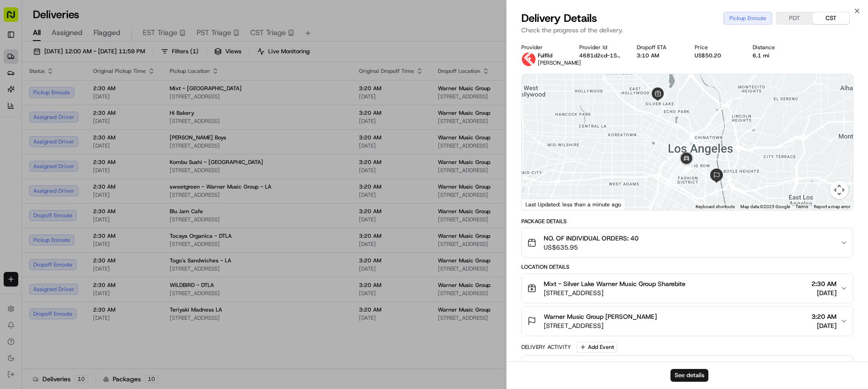 This screenshot has width=868, height=389. Describe the element at coordinates (824, 284) in the screenshot. I see `span: 2:30 AM` at that location.